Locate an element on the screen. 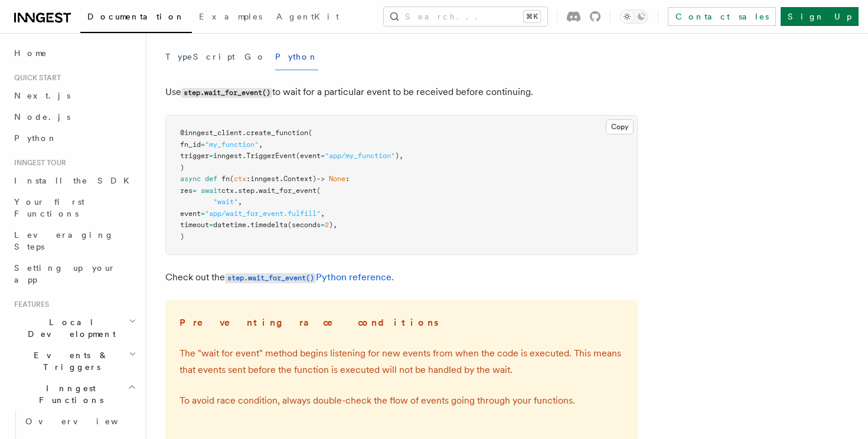 The width and height of the screenshot is (868, 439). a: Contact sales is located at coordinates (721, 16).